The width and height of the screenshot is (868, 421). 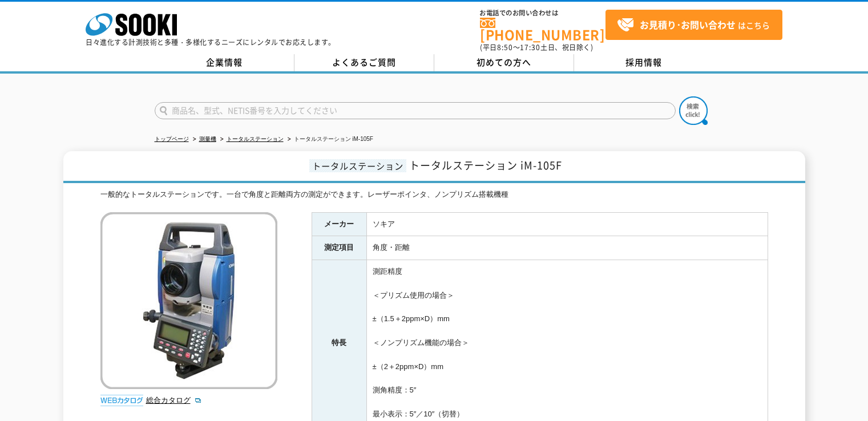 I want to click on a: トータルステーション, so click(x=255, y=139).